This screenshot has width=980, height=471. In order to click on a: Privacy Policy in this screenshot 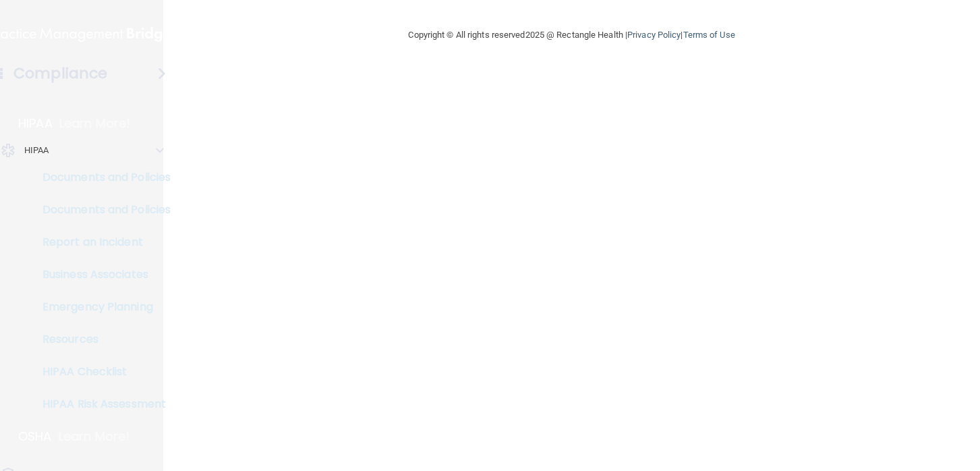, I will do `click(654, 35)`.